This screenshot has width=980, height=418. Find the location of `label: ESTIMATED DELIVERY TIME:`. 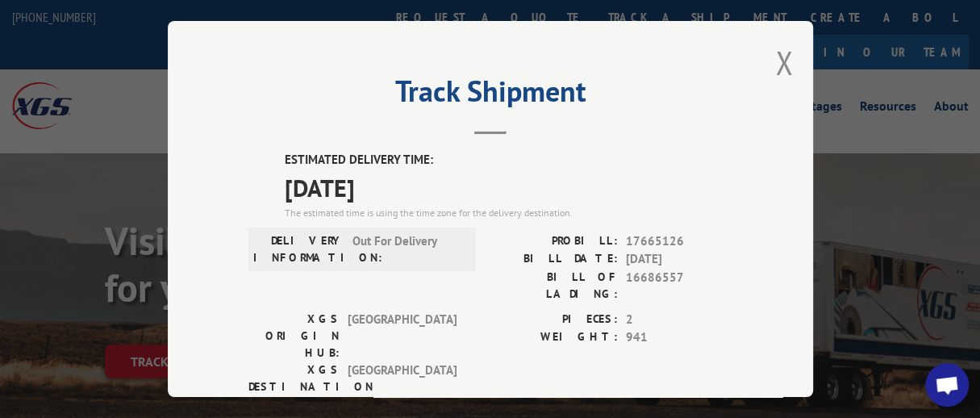

label: ESTIMATED DELIVERY TIME: is located at coordinates (508, 160).